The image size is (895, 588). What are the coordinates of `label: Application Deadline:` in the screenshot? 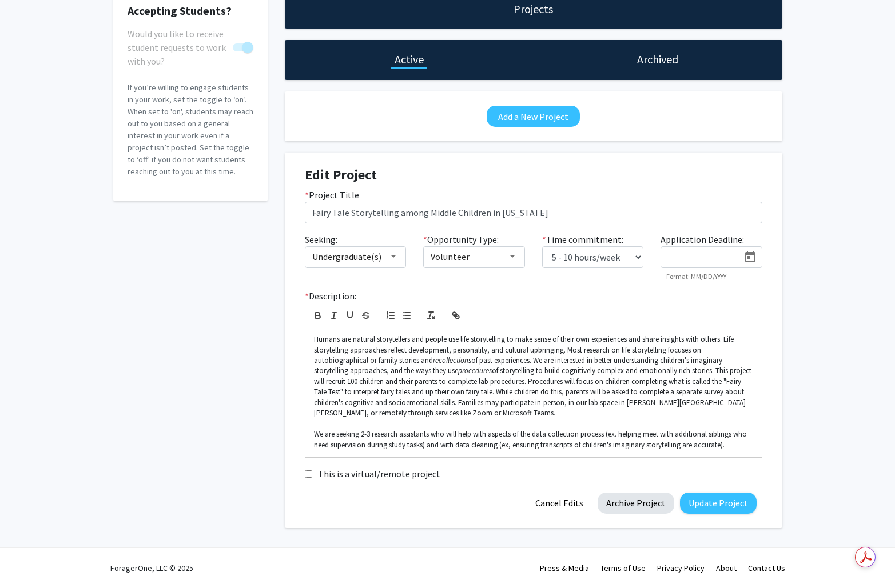 It's located at (703, 239).